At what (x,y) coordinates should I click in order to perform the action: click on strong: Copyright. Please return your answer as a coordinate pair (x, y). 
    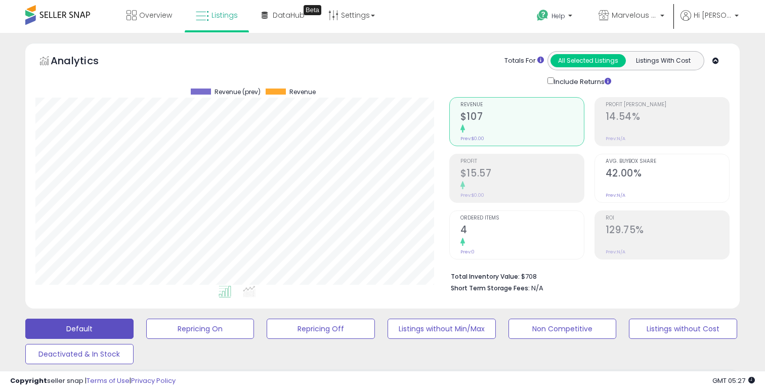
    Looking at the image, I should click on (28, 380).